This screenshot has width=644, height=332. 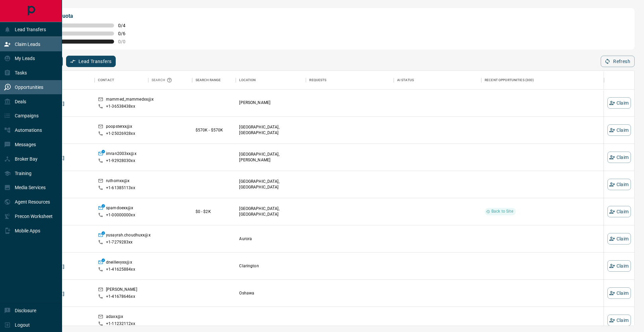 I want to click on p: spamdoexx@x, so click(x=119, y=208).